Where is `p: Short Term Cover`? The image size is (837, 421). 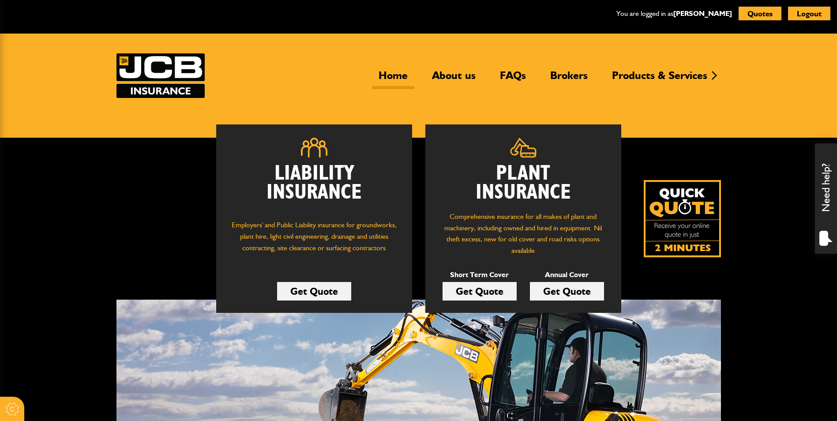 p: Short Term Cover is located at coordinates (480, 275).